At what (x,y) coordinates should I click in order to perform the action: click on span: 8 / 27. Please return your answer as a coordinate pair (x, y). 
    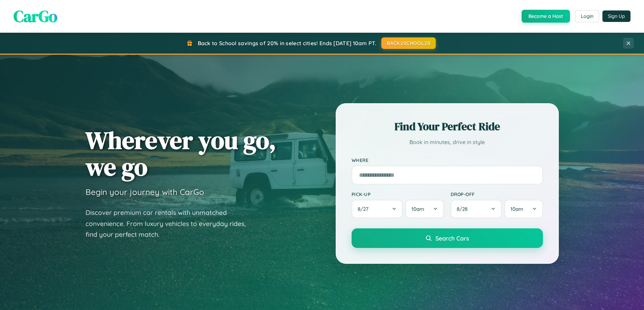
    Looking at the image, I should click on (365, 209).